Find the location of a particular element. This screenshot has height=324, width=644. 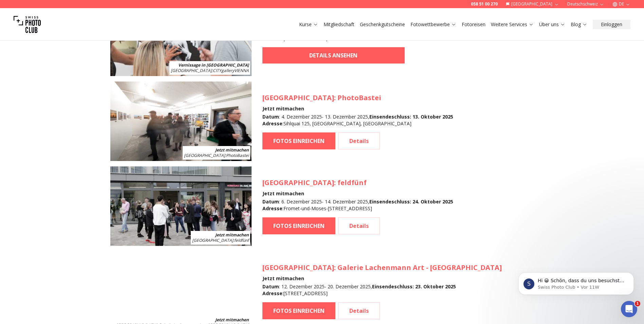

img: SPC Photo Awards Zürich: Dezember 2025 is located at coordinates (181, 121).